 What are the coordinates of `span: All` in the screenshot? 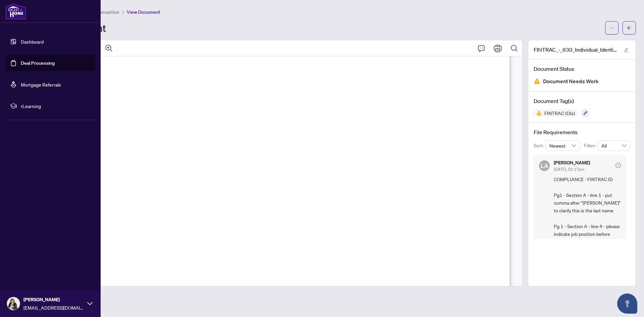 It's located at (614, 146).